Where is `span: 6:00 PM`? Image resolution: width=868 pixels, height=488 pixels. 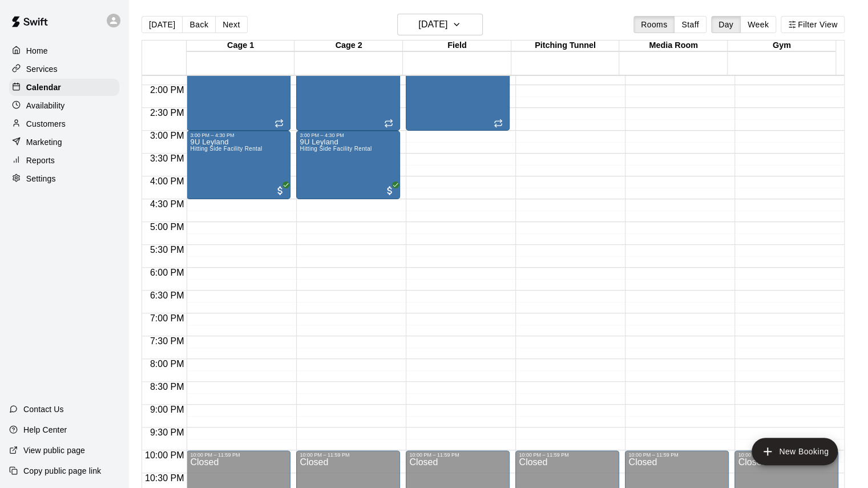
span: 6:00 PM is located at coordinates (167, 273).